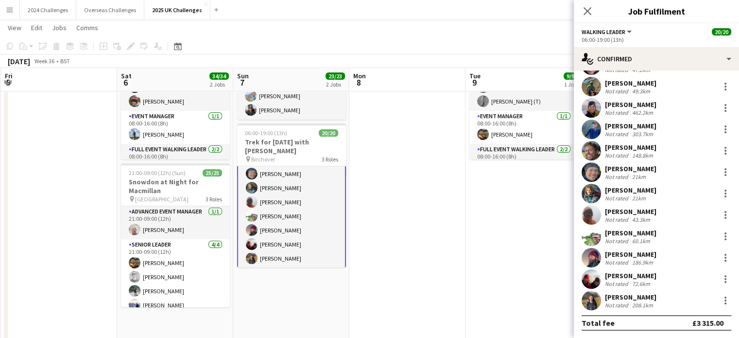 Image resolution: width=739 pixels, height=338 pixels. What do you see at coordinates (59, 28) in the screenshot?
I see `a: Jobs` at bounding box center [59, 28].